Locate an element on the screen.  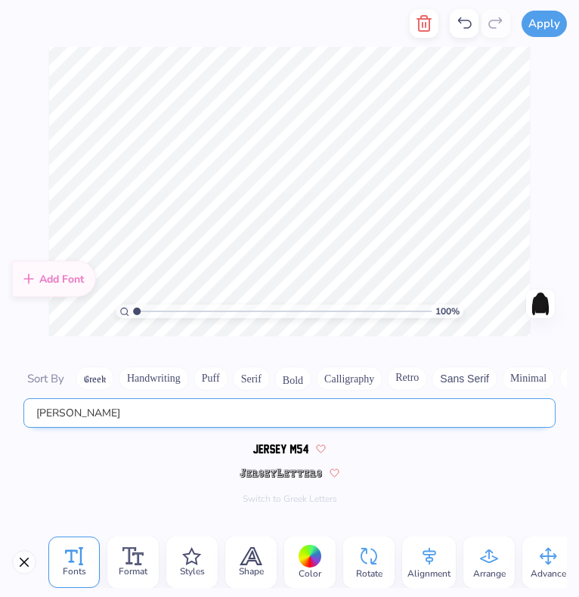
span: Arrange is located at coordinates (489, 573).